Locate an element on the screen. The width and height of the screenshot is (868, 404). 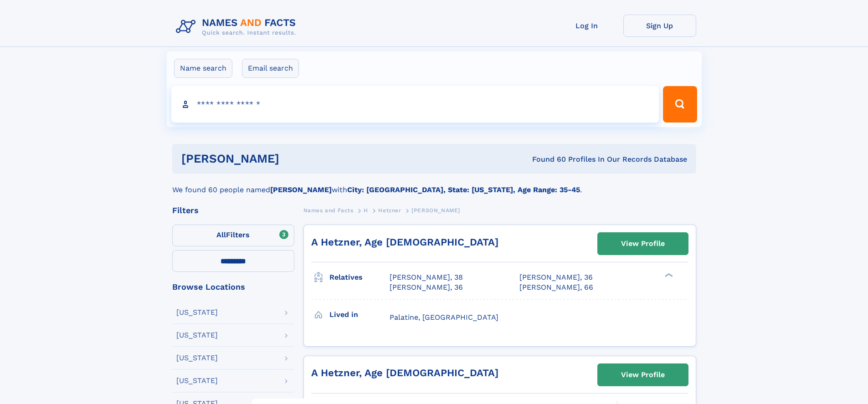
div: Browse Locations is located at coordinates (233, 287).